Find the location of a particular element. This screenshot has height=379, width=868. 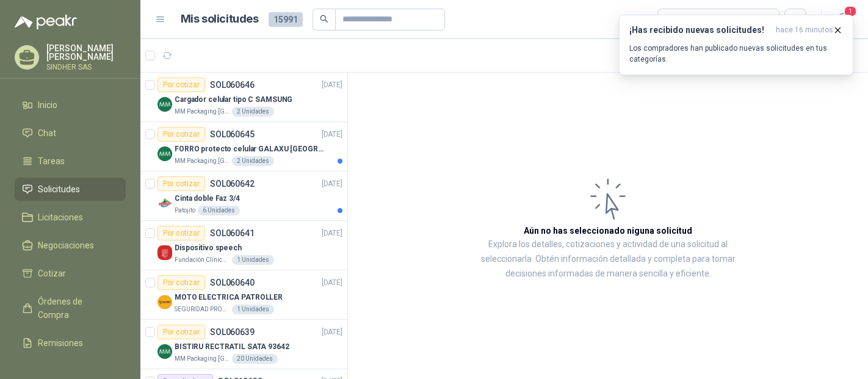

span: search is located at coordinates (324, 19).